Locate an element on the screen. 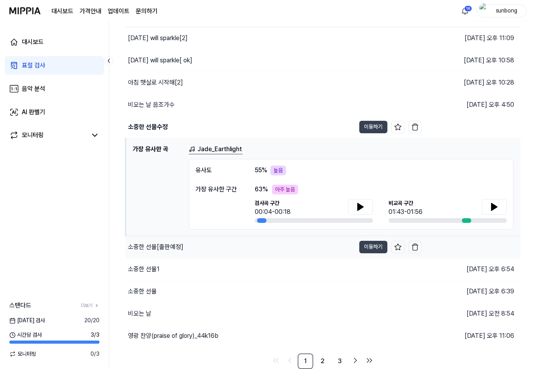 This screenshot has height=369, width=536. a: Go to first page is located at coordinates (276, 361).